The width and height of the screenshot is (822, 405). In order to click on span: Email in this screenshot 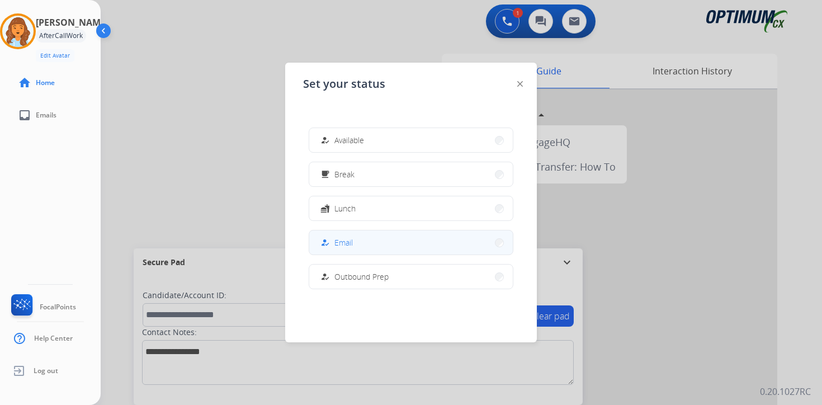, I will do `click(343, 242)`.